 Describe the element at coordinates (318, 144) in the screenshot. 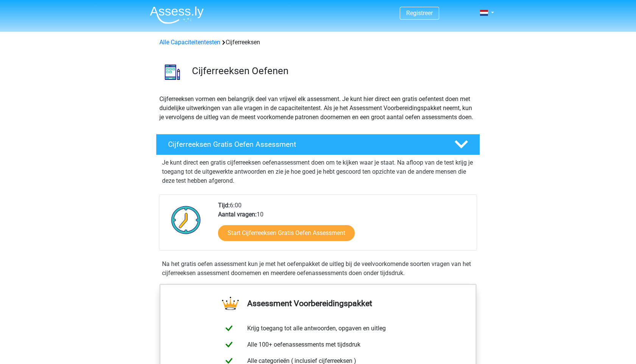

I see `a: Cijferreeksen Gratis Oefen Assessment` at that location.